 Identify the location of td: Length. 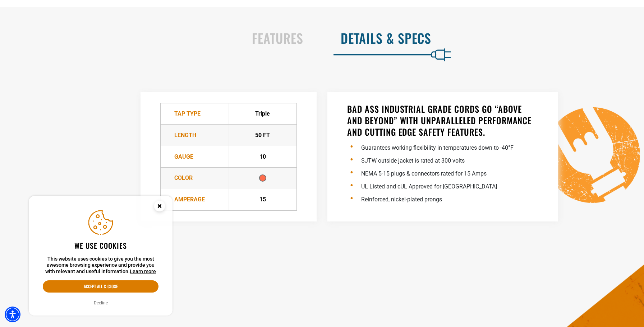
(195, 136).